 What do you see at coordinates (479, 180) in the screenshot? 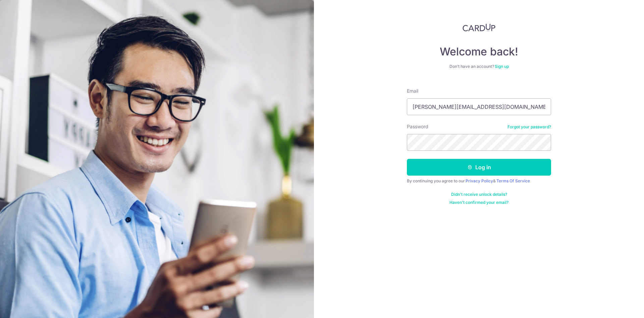
I see `a: Privacy Policy` at bounding box center [479, 180].